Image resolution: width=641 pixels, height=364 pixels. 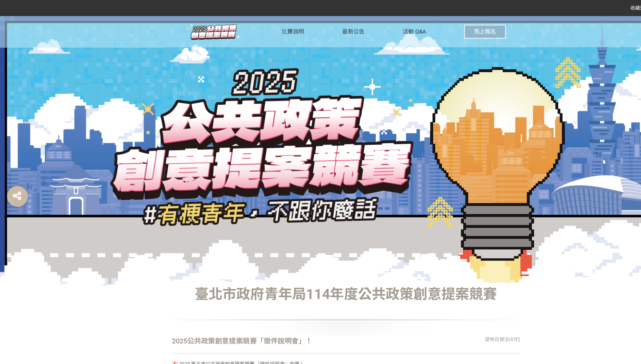 What do you see at coordinates (328, 29) in the screenshot?
I see `span: 最新公告` at bounding box center [328, 29].